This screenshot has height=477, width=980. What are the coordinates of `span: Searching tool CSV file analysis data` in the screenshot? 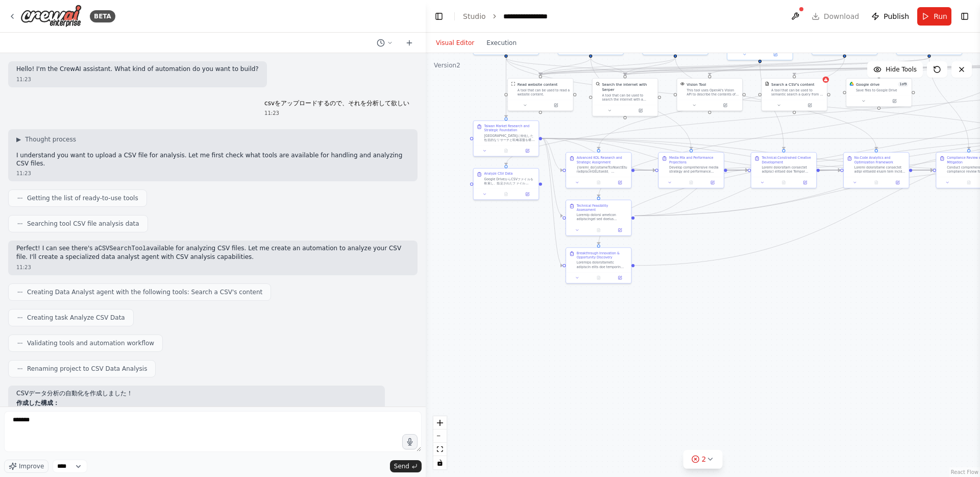 It's located at (83, 223).